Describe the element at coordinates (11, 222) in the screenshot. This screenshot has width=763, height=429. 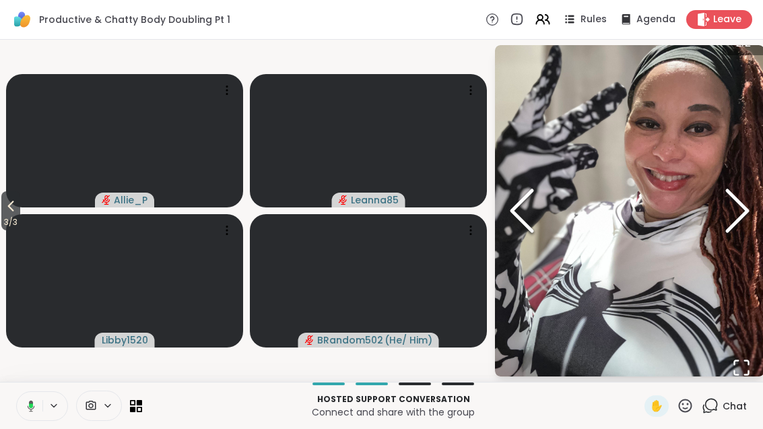
I see `span: 3 / 3` at that location.